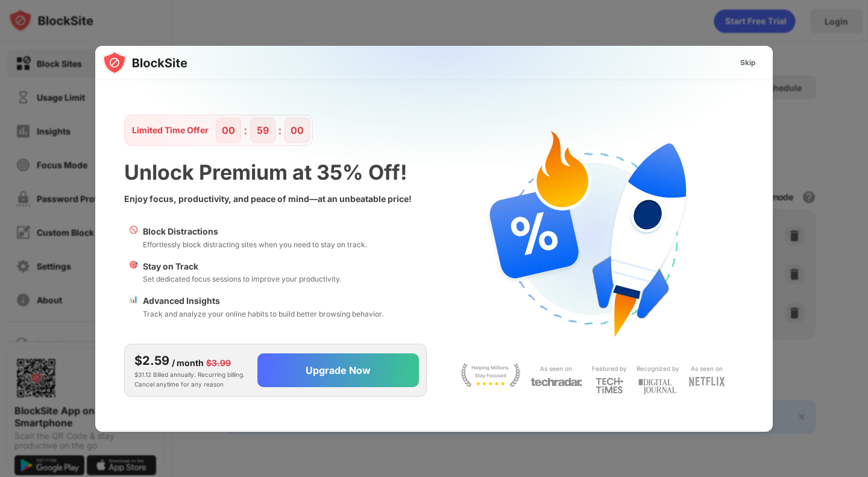  I want to click on div: / month, so click(187, 363).